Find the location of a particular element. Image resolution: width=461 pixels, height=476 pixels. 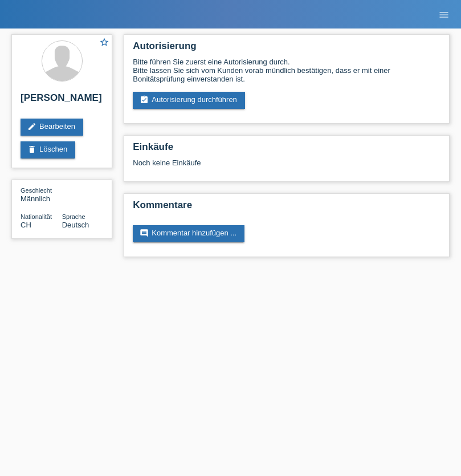

i: star_border is located at coordinates (104, 42).